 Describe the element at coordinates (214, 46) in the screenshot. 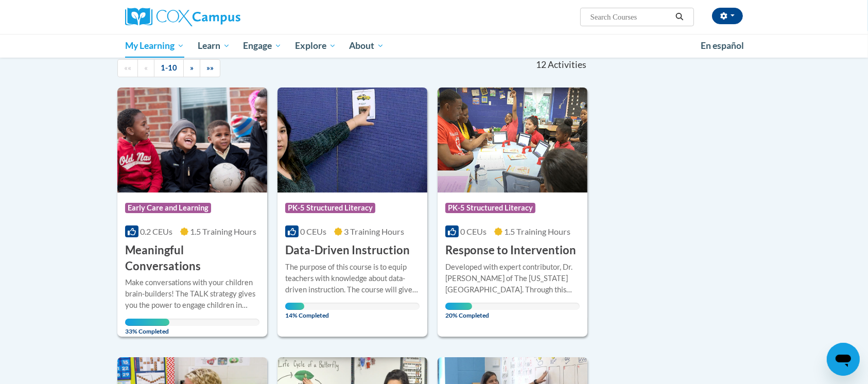

I see `a: Learn` at that location.